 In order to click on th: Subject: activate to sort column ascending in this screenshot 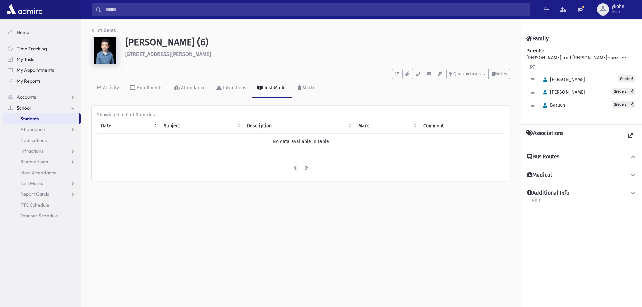, I will do `click(201, 126)`.